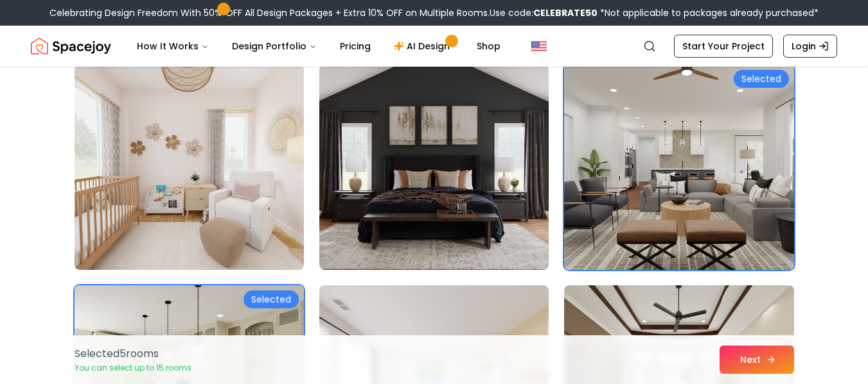  Describe the element at coordinates (433, 167) in the screenshot. I see `img: Room room-8` at that location.